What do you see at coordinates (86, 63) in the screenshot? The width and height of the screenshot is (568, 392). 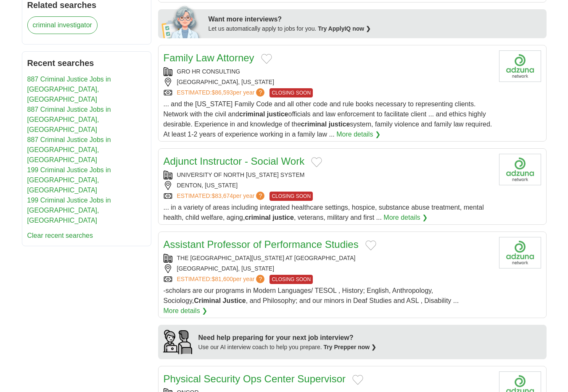 I see `h2: Recent searches` at bounding box center [86, 63].